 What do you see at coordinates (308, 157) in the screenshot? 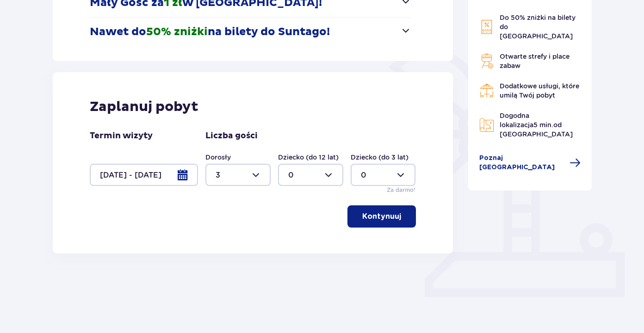
I see `label: Dziecko (do 12 lat)` at bounding box center [308, 157].